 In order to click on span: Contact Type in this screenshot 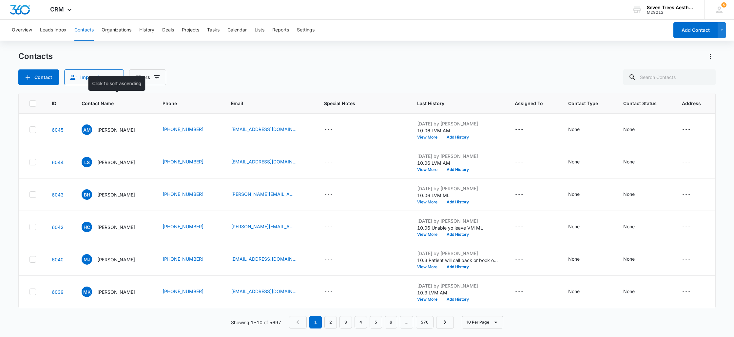, I will do `click(583, 103)`.